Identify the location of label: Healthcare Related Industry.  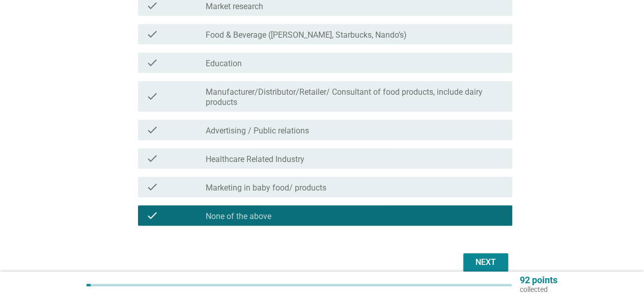
(255, 159).